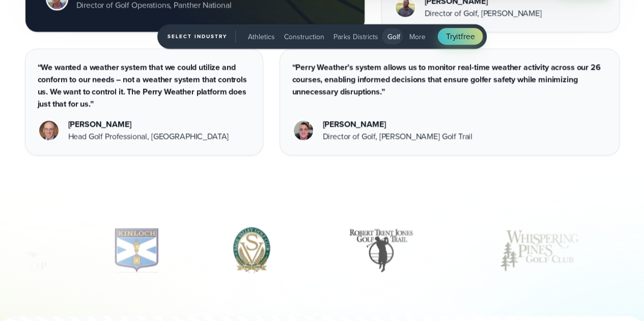 Image resolution: width=644 pixels, height=321 pixels. Describe the element at coordinates (261, 36) in the screenshot. I see `button: Athletics` at that location.